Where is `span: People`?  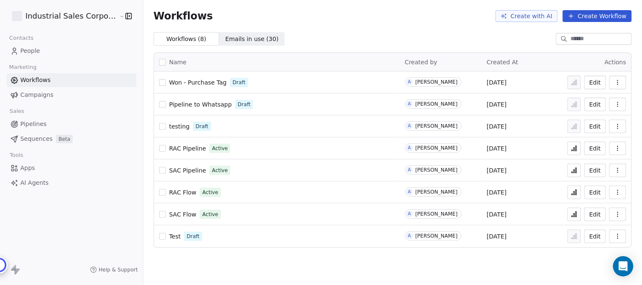
span: People is located at coordinates (30, 51).